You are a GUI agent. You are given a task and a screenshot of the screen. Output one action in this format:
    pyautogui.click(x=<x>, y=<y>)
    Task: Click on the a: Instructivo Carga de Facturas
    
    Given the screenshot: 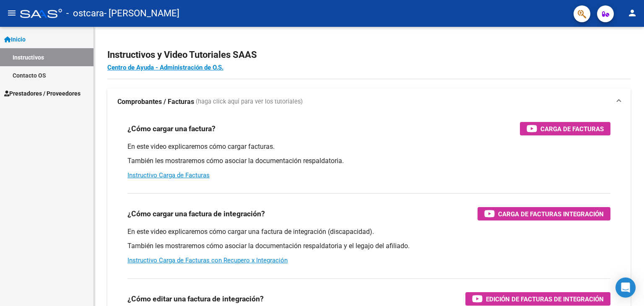 What is the action you would take?
    pyautogui.click(x=169, y=175)
    